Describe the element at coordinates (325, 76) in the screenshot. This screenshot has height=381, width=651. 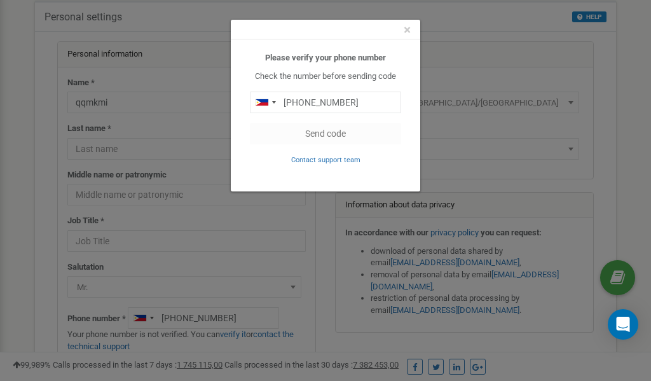
I see `p: Check the number before sending code` at that location.